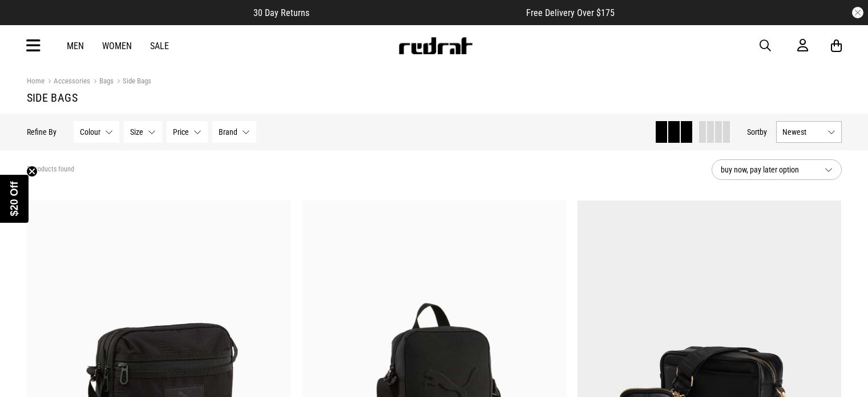 The width and height of the screenshot is (868, 397). I want to click on button: Sortby, so click(756, 132).